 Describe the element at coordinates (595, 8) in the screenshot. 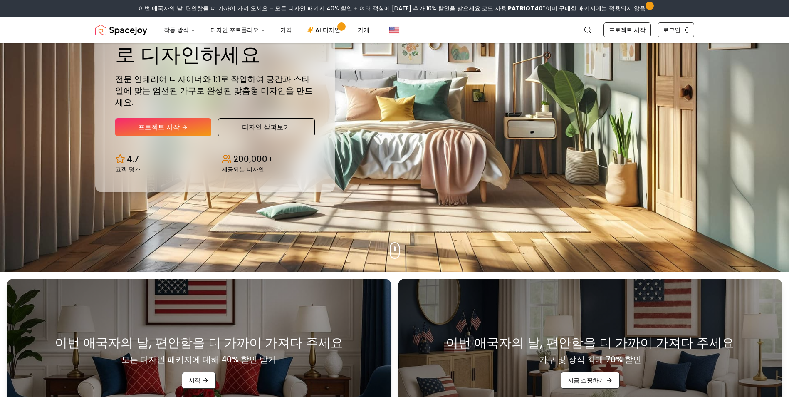

I see `span: *이미 구매한 패키지에는 적용되지 않음*` at that location.